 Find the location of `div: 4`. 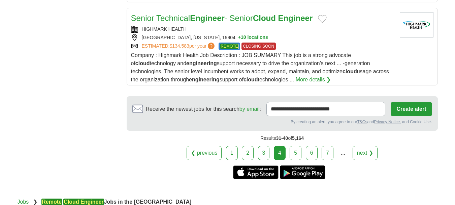

div: 4 is located at coordinates (280, 153).